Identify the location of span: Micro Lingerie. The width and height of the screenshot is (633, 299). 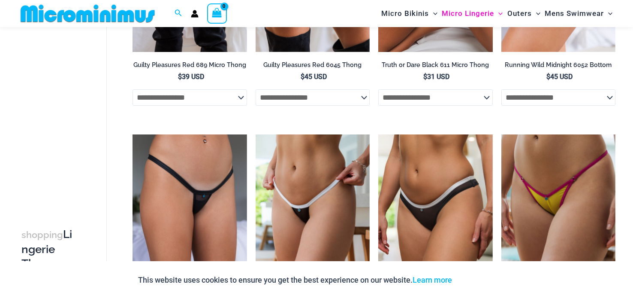
(468, 13).